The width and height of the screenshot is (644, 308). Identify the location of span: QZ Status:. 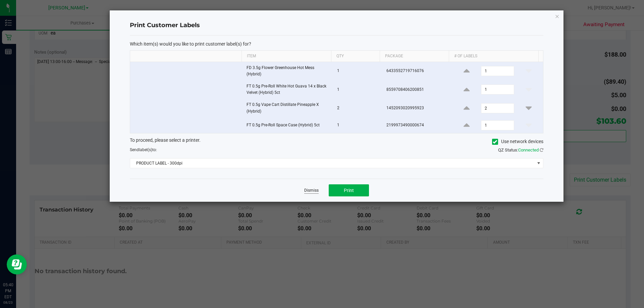
(521, 150).